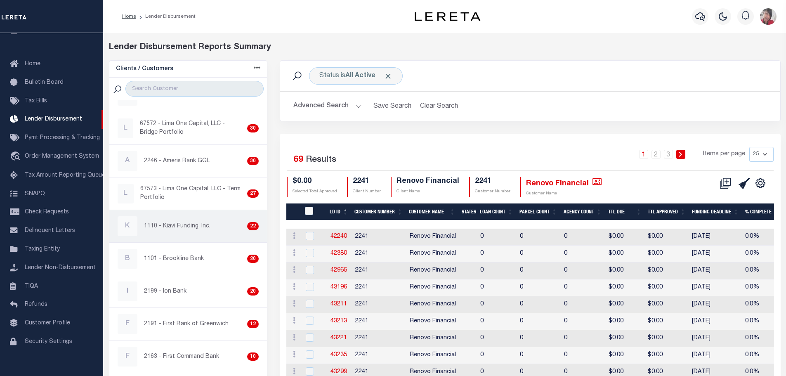 This screenshot has width=786, height=376. Describe the element at coordinates (188, 324) in the screenshot. I see `a: F2191 - First Bank of Greenwich12` at that location.